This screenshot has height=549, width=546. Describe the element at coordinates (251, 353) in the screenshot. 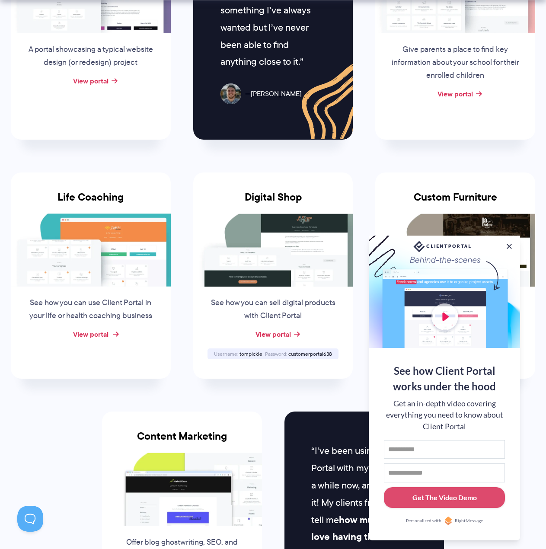

I see `span: tompickle` at that location.